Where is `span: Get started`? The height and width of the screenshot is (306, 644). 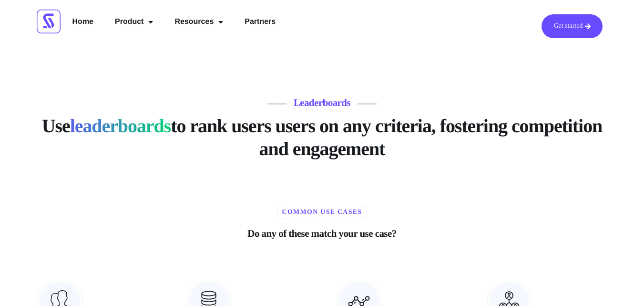
span: Get started is located at coordinates (568, 26).